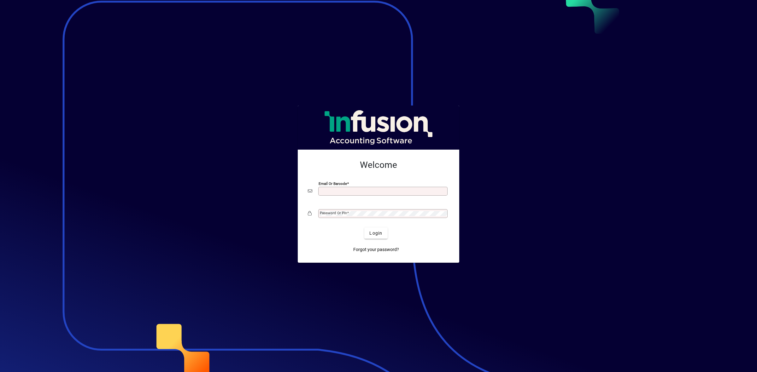  What do you see at coordinates (375, 233) in the screenshot?
I see `button: Login` at bounding box center [375, 233].